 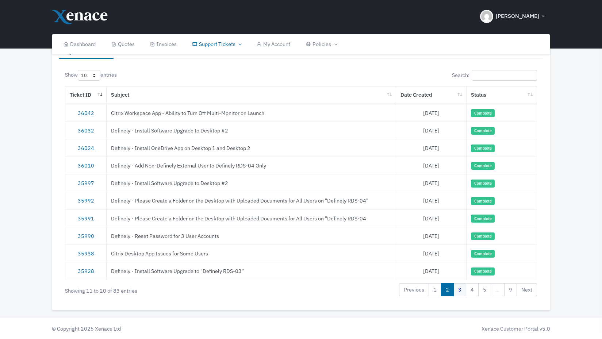 I want to click on a: 35991, so click(x=86, y=218).